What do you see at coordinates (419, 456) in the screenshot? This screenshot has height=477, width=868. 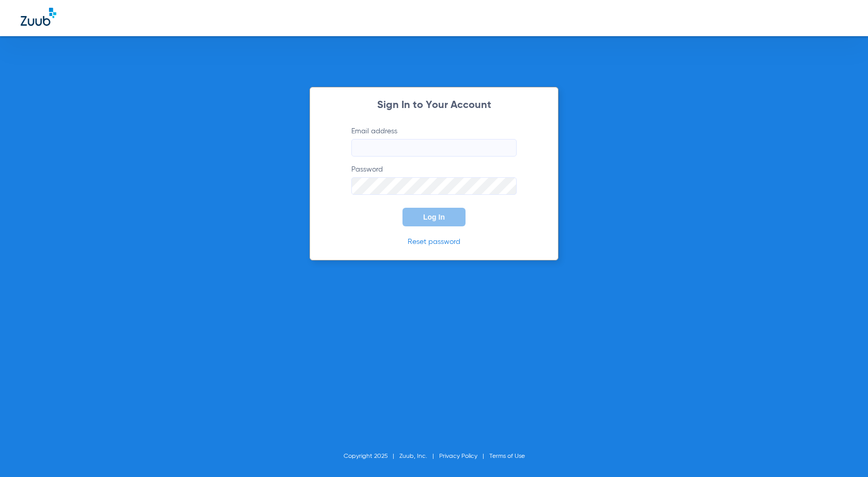 I see `li: Zuub, Inc.` at bounding box center [419, 456].